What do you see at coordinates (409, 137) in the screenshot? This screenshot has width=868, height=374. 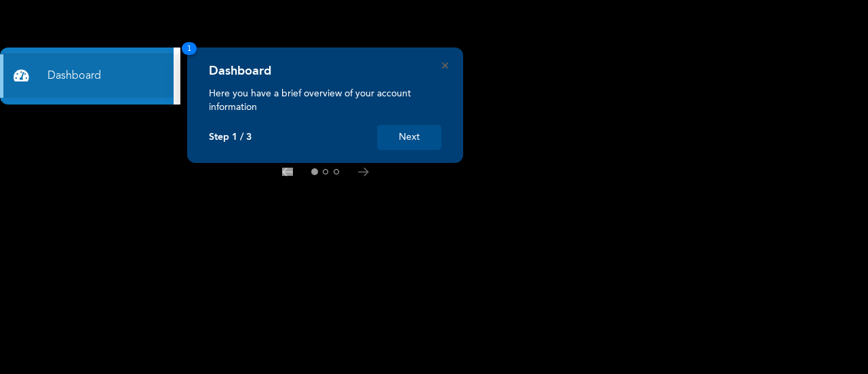 I see `button: Next` at bounding box center [409, 137].